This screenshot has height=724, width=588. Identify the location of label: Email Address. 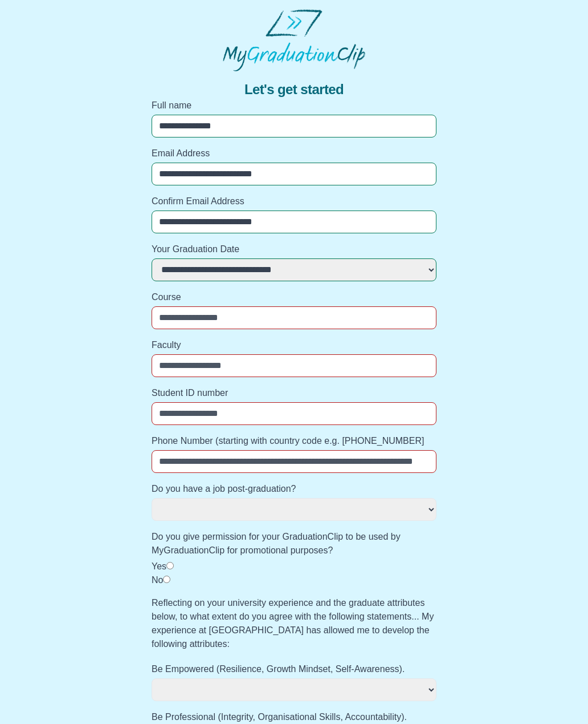
(294, 154).